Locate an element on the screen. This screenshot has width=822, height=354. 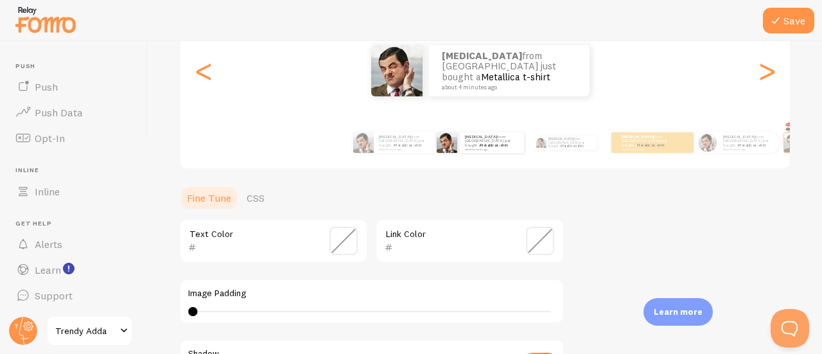
a: Support is located at coordinates (74, 295).